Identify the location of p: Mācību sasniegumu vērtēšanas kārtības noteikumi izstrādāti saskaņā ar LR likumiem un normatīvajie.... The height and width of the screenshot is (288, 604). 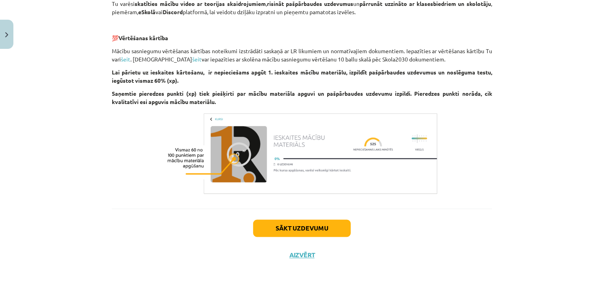
(302, 55).